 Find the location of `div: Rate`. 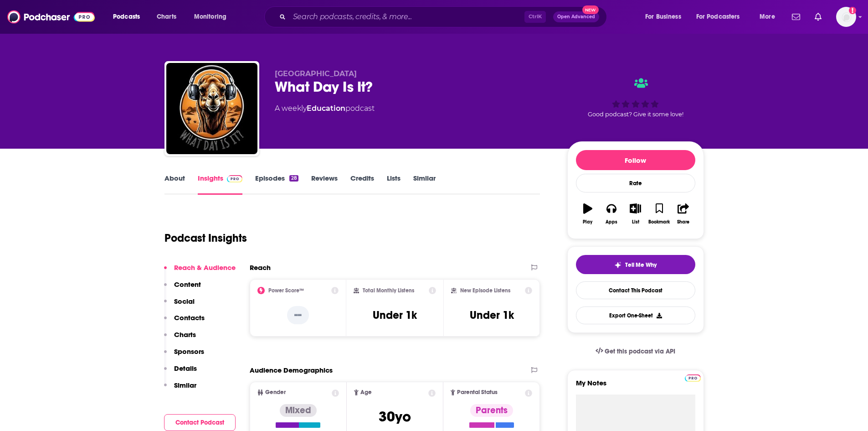

div: Rate is located at coordinates (635, 183).